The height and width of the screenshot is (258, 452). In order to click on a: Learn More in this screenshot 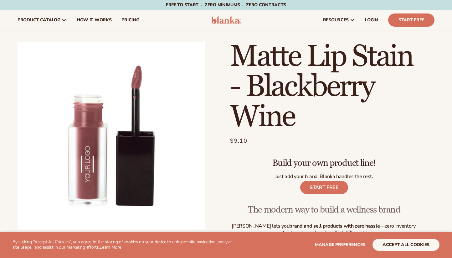, I will do `click(110, 247)`.